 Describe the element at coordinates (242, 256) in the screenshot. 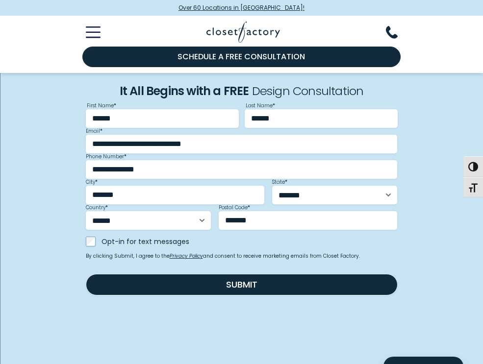

I see `small: By clicking Submit, I agree to the and consent to receive marketing emails from Closet Factory.` at that location.